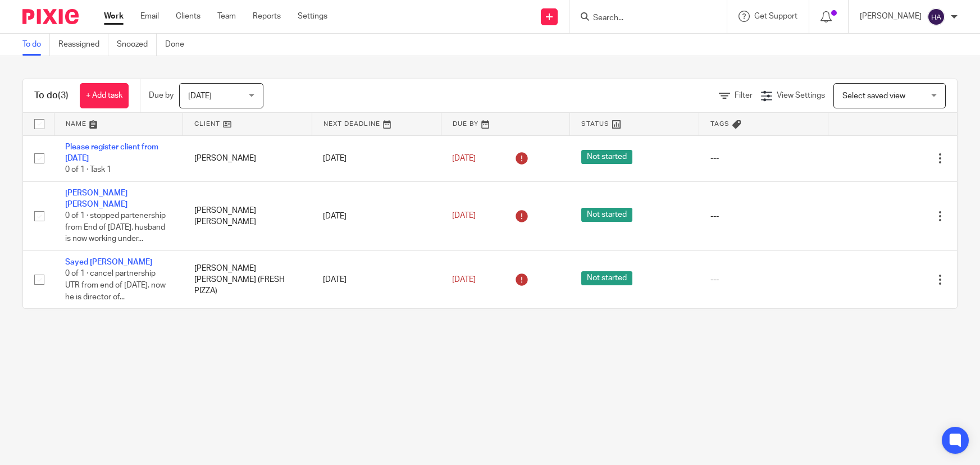  I want to click on a: To do, so click(36, 44).